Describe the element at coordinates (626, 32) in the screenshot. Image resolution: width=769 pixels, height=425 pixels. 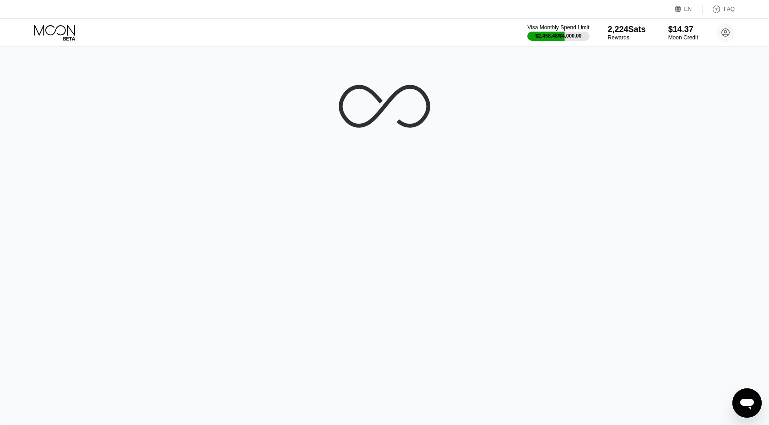
I see `div: 2,224SatsRewards` at that location.